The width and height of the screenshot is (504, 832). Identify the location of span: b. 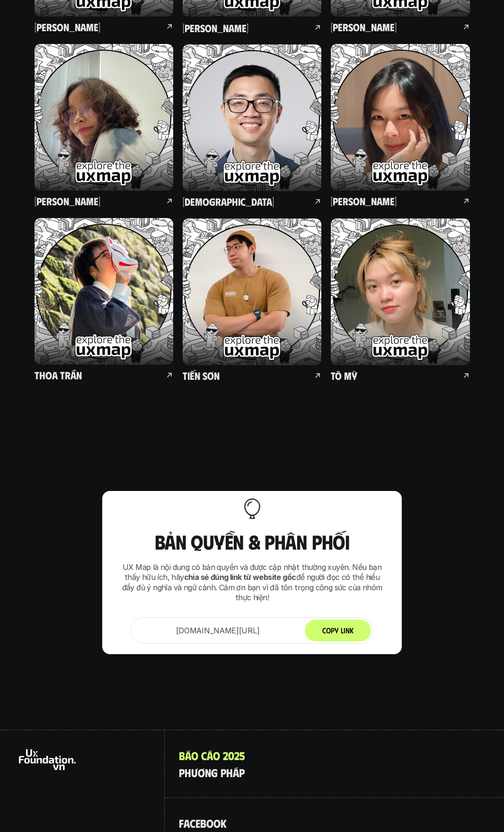
(203, 823).